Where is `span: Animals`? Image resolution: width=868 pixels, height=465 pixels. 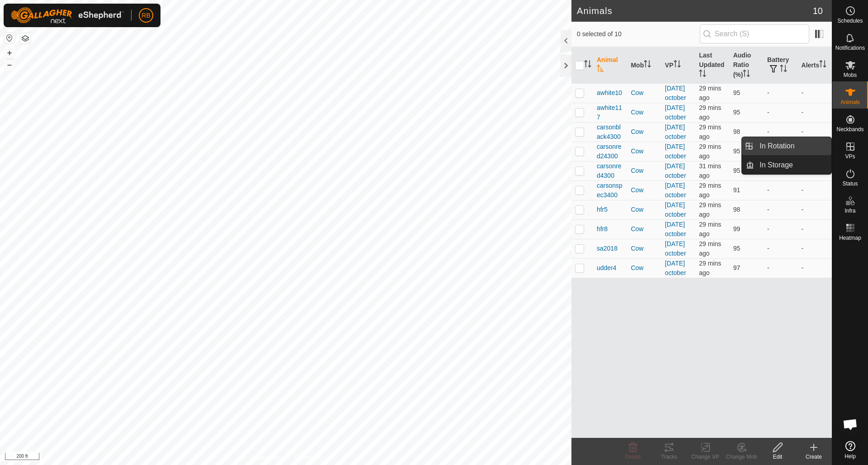
span: Animals is located at coordinates (849, 102).